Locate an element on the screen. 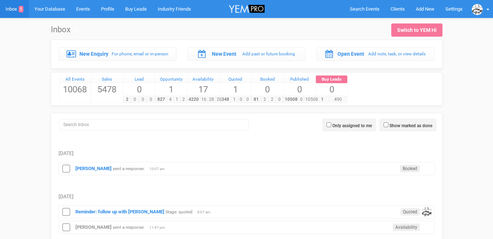  span: 490 is located at coordinates (338, 99).